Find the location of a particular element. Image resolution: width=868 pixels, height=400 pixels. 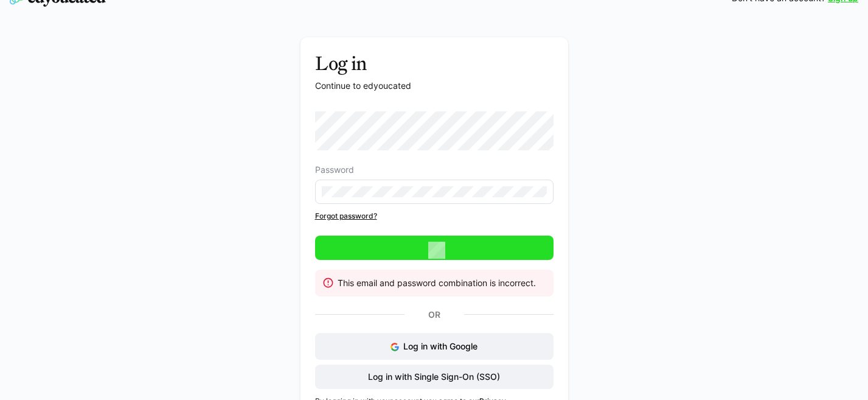

button: Log in with Single Sign-On (SSO) is located at coordinates (434, 377).